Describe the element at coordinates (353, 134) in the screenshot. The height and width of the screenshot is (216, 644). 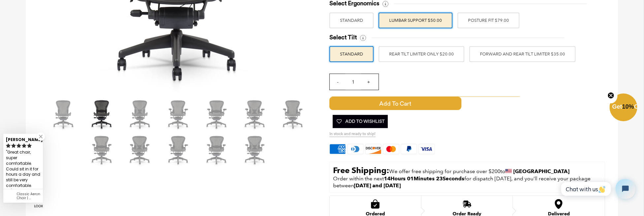
I see `span: In stock and ready to ship!` at that location.